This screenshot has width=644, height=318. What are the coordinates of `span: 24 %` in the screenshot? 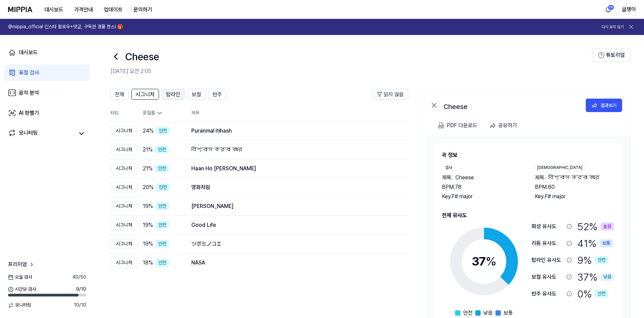 It's located at (148, 131).